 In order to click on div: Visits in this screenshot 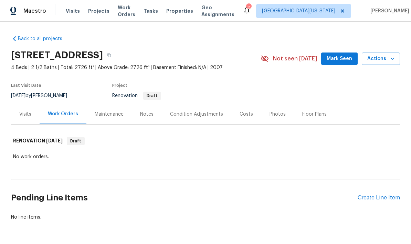, I will do `click(25, 115)`.